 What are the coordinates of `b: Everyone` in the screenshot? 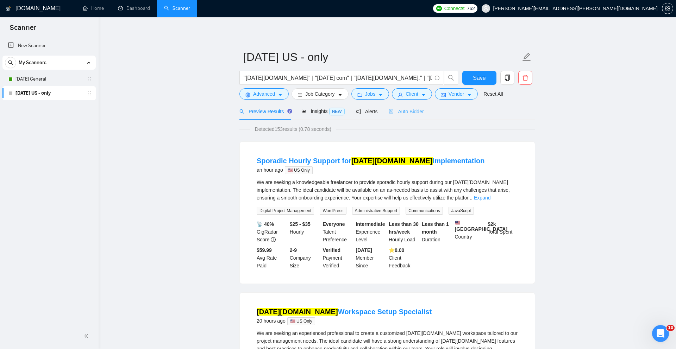 It's located at (334, 224).